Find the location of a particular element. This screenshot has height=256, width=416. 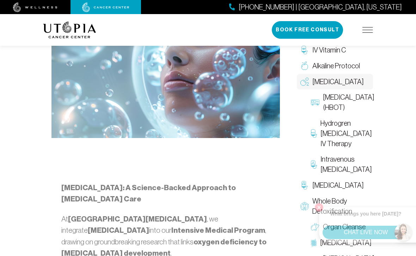

span: Organ Cleanse is located at coordinates (344, 227).